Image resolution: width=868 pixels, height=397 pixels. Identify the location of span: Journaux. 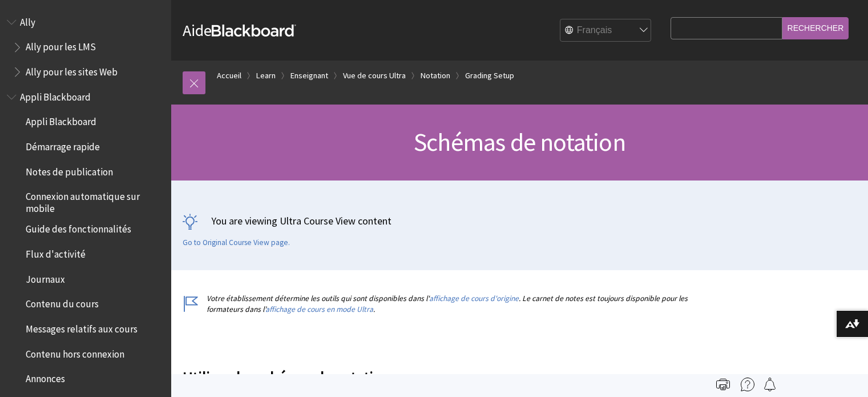
(45, 277).